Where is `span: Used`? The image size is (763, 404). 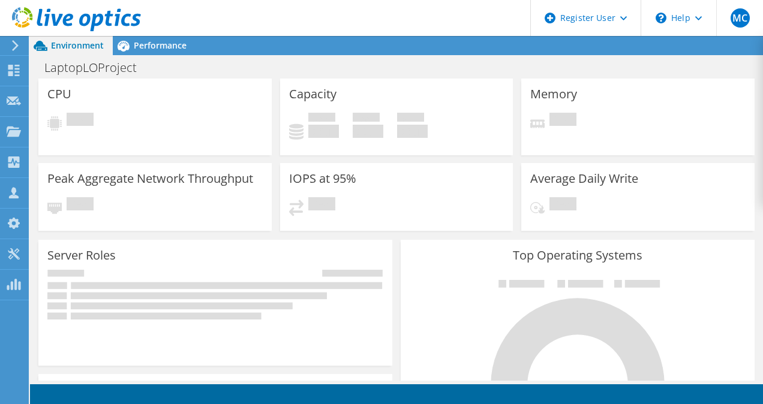
span: Used is located at coordinates (321, 119).